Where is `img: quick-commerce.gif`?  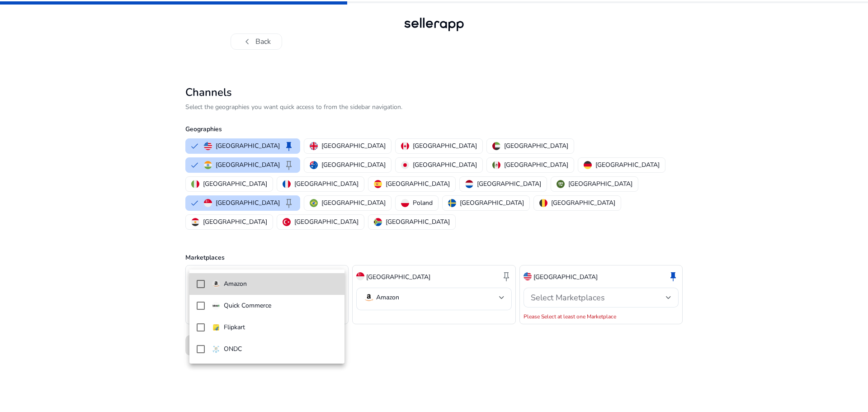 img: quick-commerce.gif is located at coordinates (216, 306).